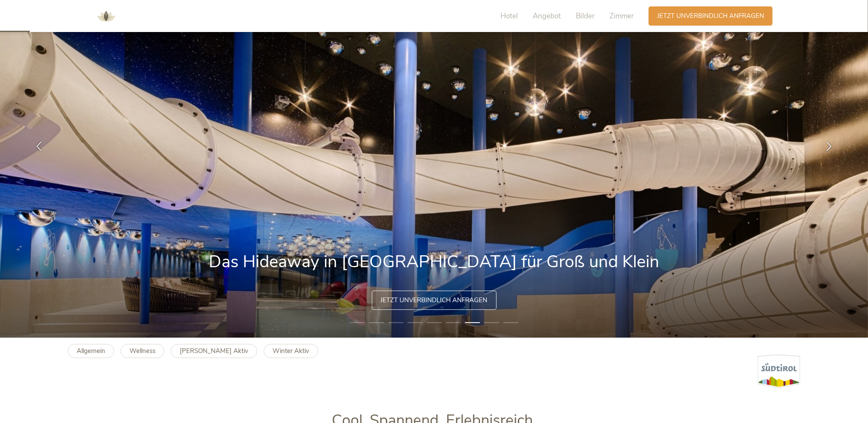 This screenshot has height=423, width=868. Describe the element at coordinates (291, 350) in the screenshot. I see `b: Winter Aktiv` at that location.